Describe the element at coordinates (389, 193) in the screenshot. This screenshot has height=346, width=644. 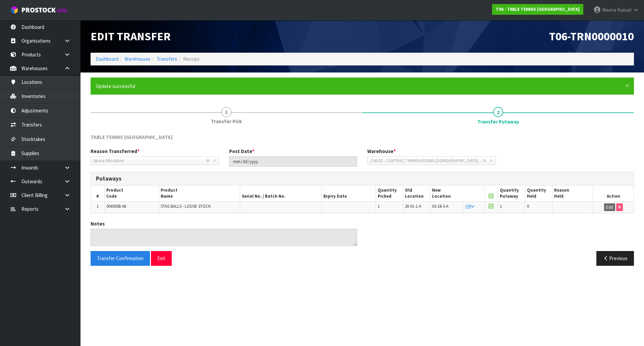
I see `th: Quantity Picked` at that location.